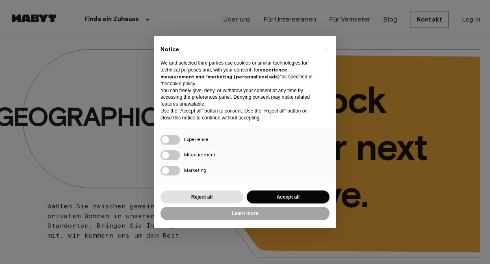 This screenshot has height=264, width=490. What do you see at coordinates (245, 213) in the screenshot?
I see `button: Learn more` at bounding box center [245, 213].